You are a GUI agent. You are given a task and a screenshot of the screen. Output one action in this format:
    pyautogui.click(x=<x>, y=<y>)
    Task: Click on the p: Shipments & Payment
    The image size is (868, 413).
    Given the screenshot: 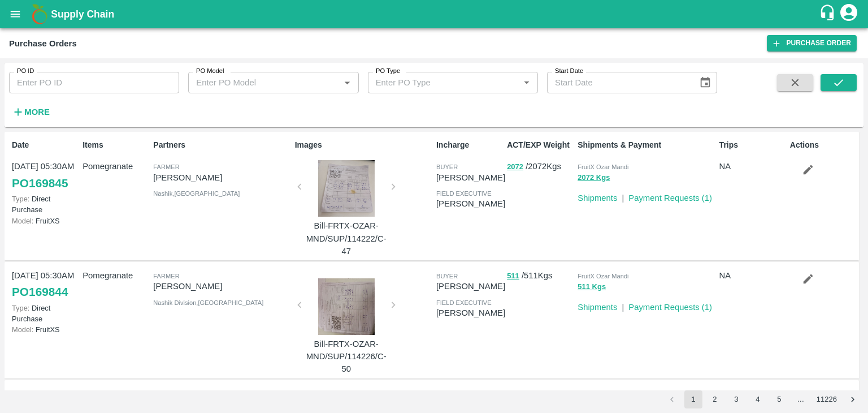 What is the action you would take?
    pyautogui.click(x=646, y=145)
    